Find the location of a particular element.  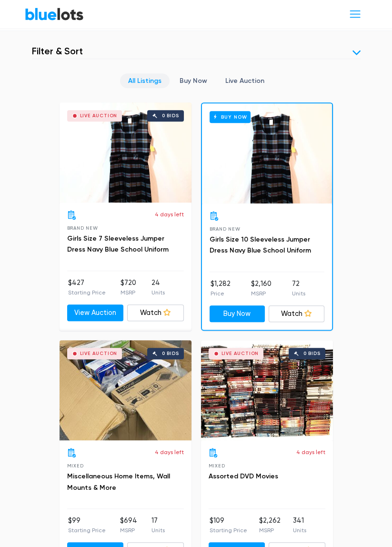

a: Live Auction is located at coordinates (245, 81).